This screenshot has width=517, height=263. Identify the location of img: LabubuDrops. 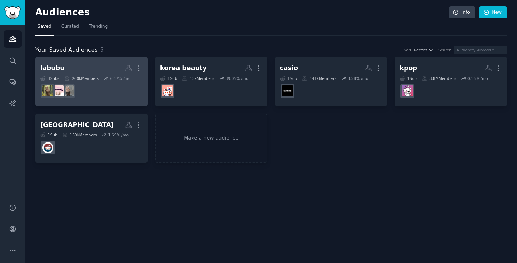
(68, 91).